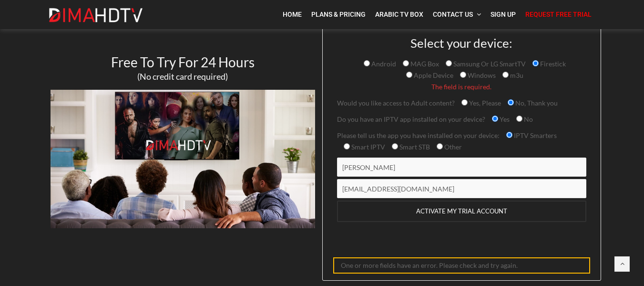  What do you see at coordinates (96, 15) in the screenshot?
I see `img: Dima HDTV` at bounding box center [96, 15].